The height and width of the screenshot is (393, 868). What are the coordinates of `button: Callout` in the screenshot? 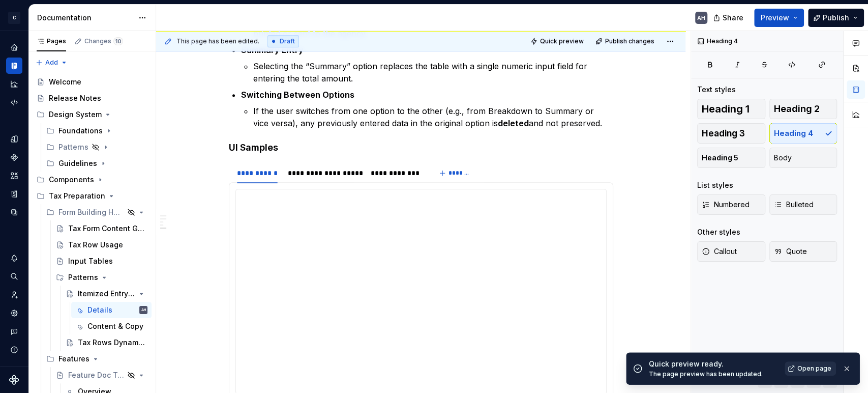 It's located at (732, 252).